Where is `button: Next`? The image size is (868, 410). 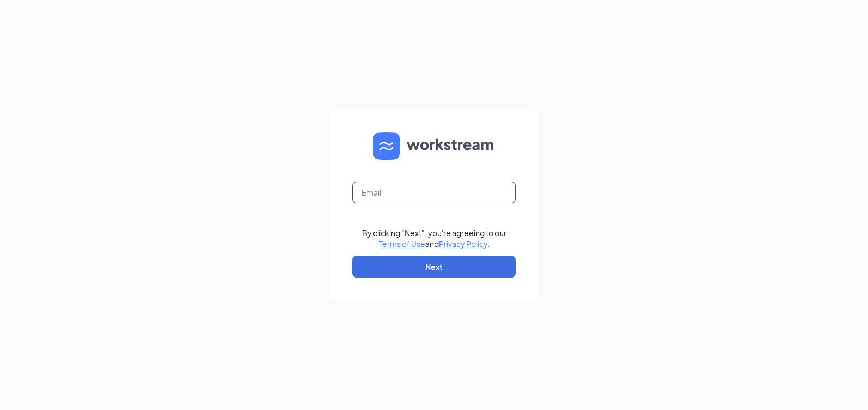
button: Next is located at coordinates (434, 266).